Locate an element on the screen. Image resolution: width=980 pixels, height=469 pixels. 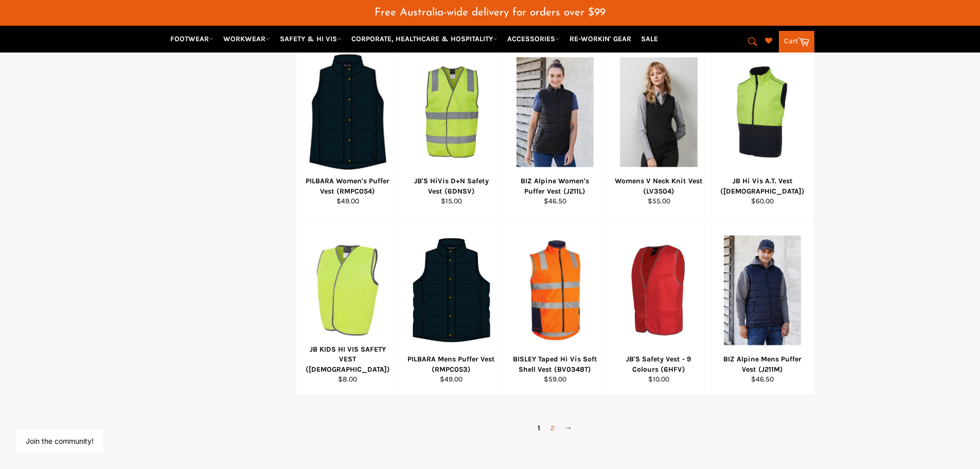
a: BISLEY Taped Hi Vis Soft Shell Vest (BV0348T)BISLEY Taped Hi Vis Soft Shell Vest (BV0348T)$59.00 is located at coordinates (555, 305).